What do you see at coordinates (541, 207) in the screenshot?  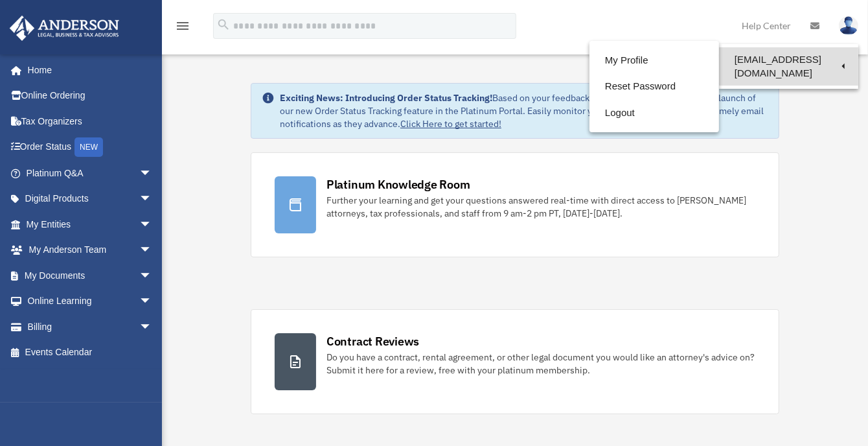 I see `div: Further your learning and get your questions answered real-time with direct access to [PERSON_NAM...` at bounding box center [541, 207].